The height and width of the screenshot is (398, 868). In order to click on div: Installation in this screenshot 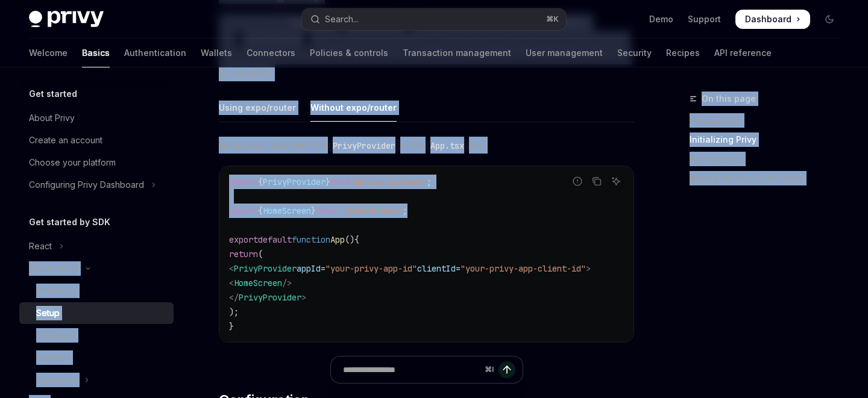, I will do `click(57, 291)`.